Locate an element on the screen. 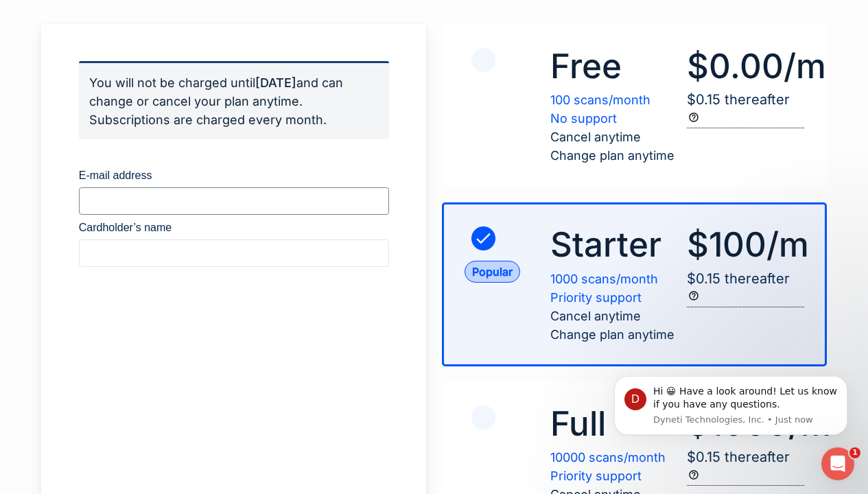 The width and height of the screenshot is (868, 494). h2: $0.00/m is located at coordinates (745, 67).